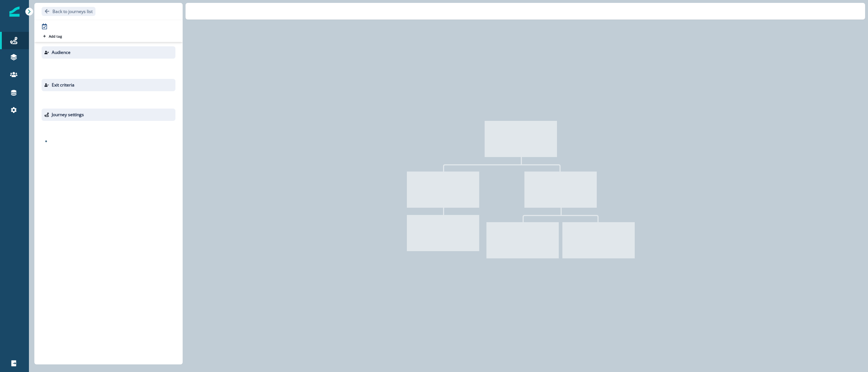 The image size is (868, 372). I want to click on button: Go back, so click(69, 11).